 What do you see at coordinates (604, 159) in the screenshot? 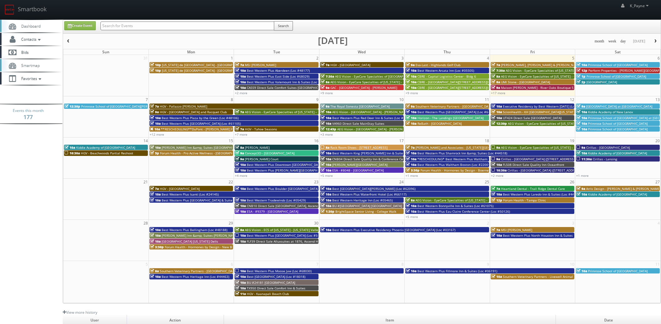
I see `span: Cirillas - Lansing` at bounding box center [604, 159].